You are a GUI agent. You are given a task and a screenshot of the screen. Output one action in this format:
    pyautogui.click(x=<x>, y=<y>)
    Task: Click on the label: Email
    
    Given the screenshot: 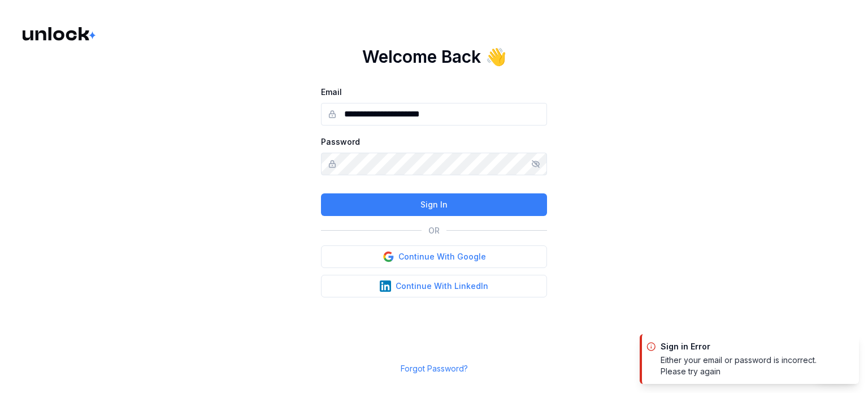 What is the action you would take?
    pyautogui.click(x=331, y=92)
    